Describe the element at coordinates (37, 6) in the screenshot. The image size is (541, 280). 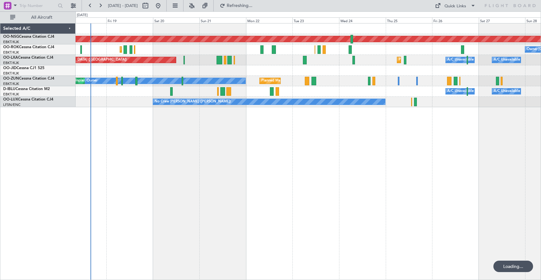
I see `input: Trip Number` at that location.